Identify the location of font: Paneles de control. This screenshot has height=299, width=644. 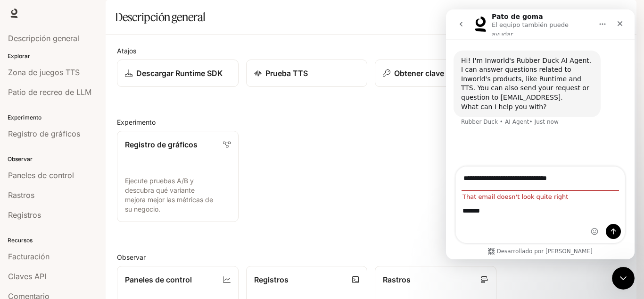
(159, 279).